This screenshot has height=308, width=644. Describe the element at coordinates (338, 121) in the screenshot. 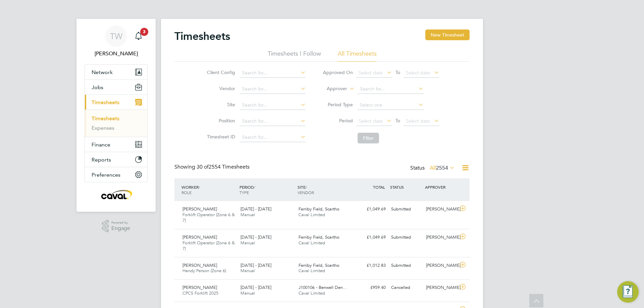

I see `label: Period` at that location.